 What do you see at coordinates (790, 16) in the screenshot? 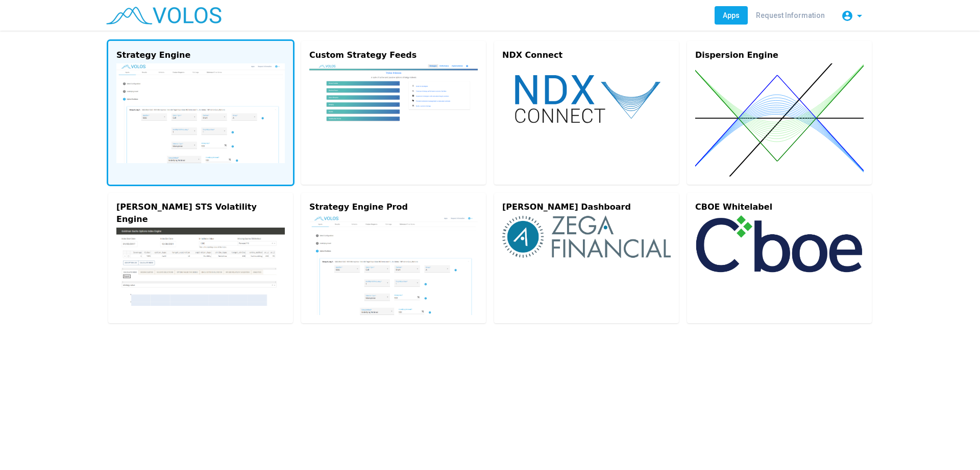
I see `span: Request Information` at bounding box center [790, 16].